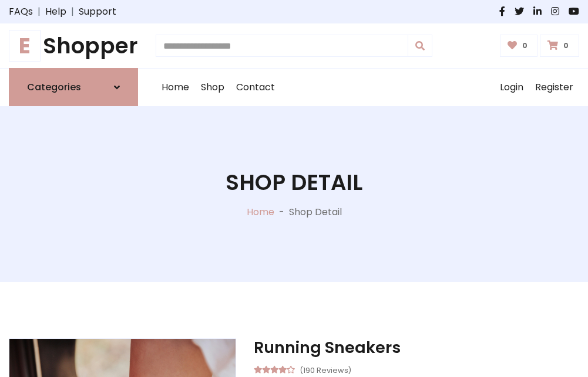 The image size is (588, 377). I want to click on a: Categories, so click(73, 87).